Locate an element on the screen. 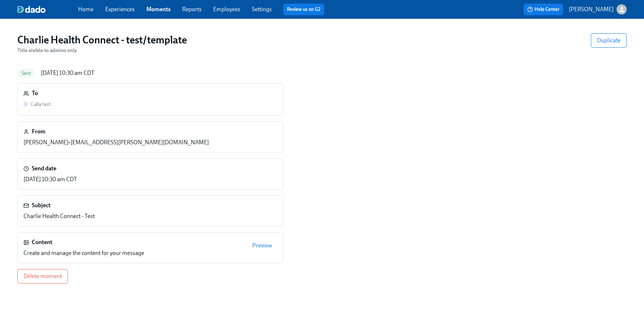  h6: From is located at coordinates (39, 132).